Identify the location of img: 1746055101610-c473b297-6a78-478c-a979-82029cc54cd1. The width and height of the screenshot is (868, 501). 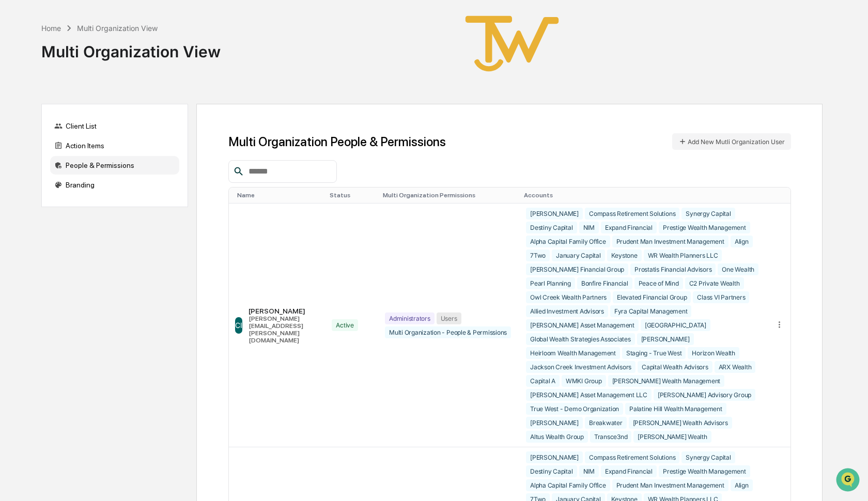
(20, 88).